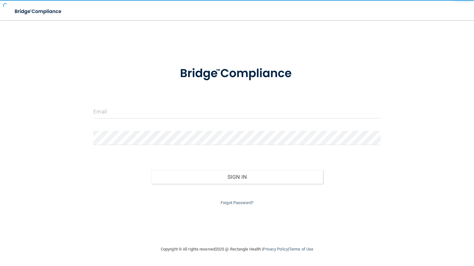 Image resolution: width=474 pixels, height=266 pixels. Describe the element at coordinates (301, 249) in the screenshot. I see `a: Terms of Use` at that location.